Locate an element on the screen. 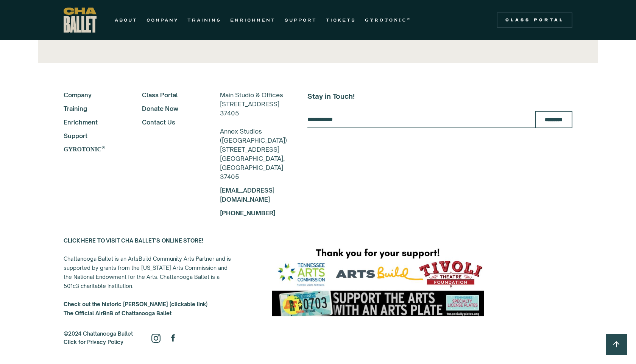 This screenshot has height=364, width=636. a: ENRICHMENT is located at coordinates (253, 20).